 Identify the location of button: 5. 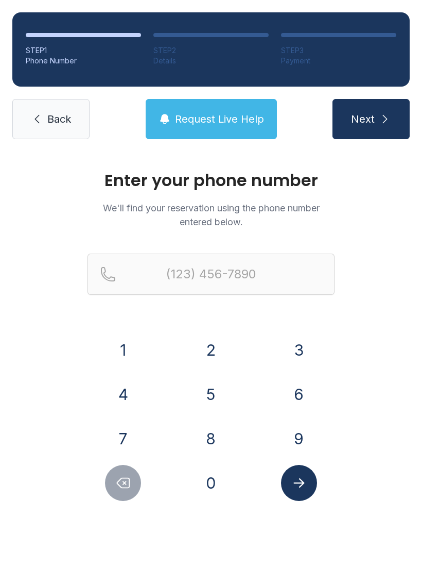
(211, 394).